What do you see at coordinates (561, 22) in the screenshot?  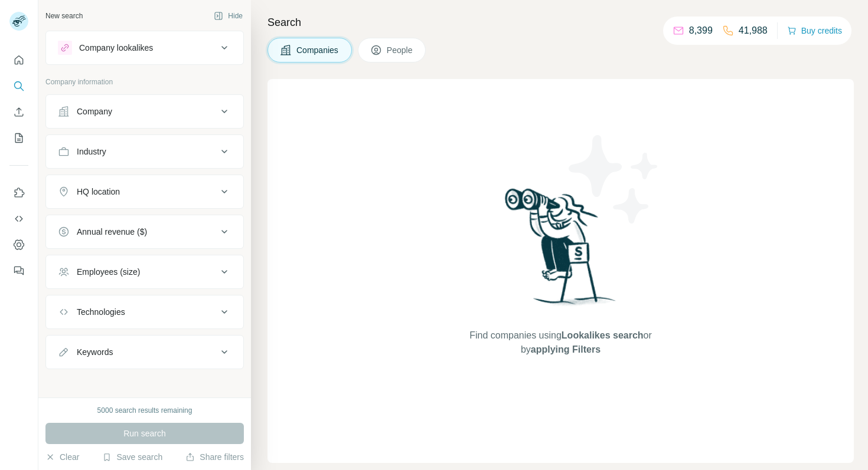 I see `h4: Search` at bounding box center [561, 22].